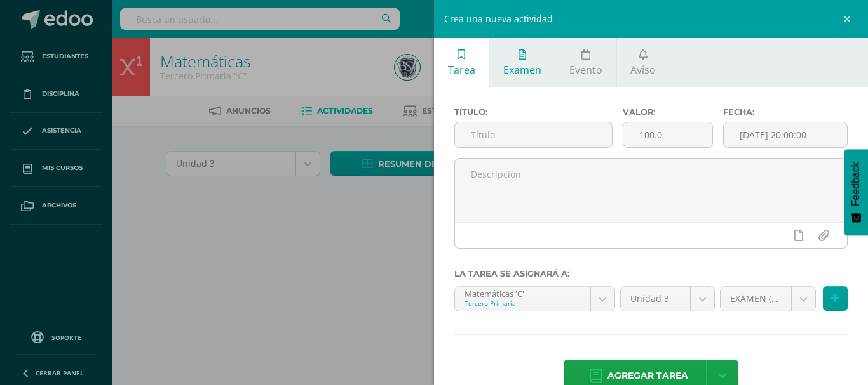  What do you see at coordinates (768, 299) in the screenshot?
I see `a: EXÁMEN (30.0pts)` at bounding box center [768, 299].